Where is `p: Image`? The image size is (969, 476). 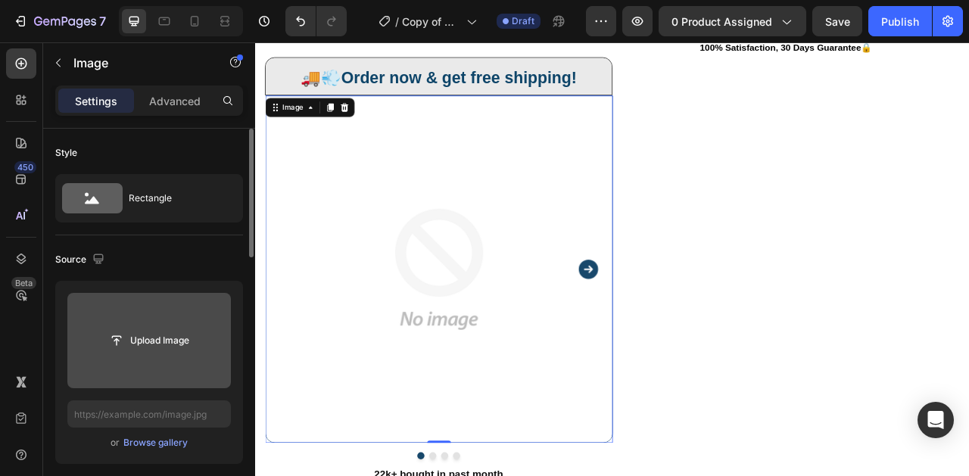
p: Image is located at coordinates (138, 63).